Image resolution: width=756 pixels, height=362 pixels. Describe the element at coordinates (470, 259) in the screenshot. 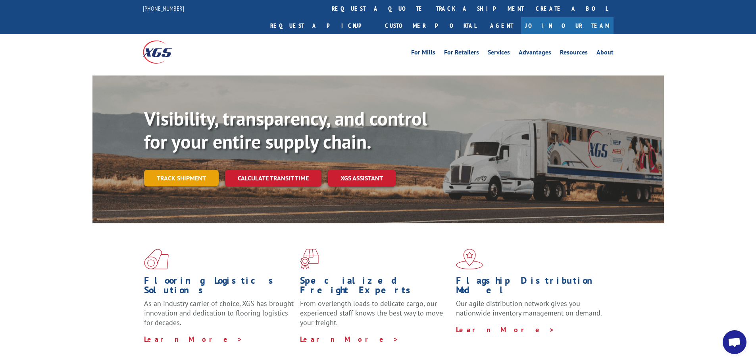

I see `img: xgs-icon-flagship-distribution-model-red` at that location.